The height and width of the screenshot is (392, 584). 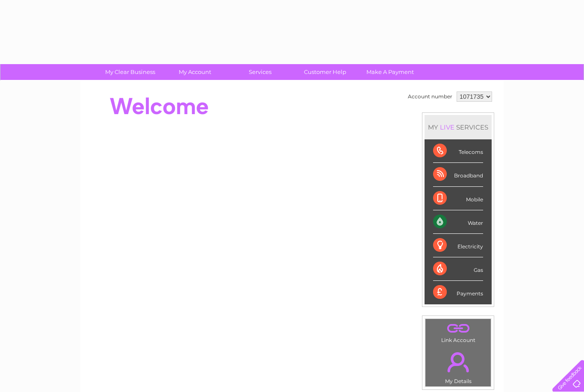 I want to click on td: Account number, so click(x=430, y=97).